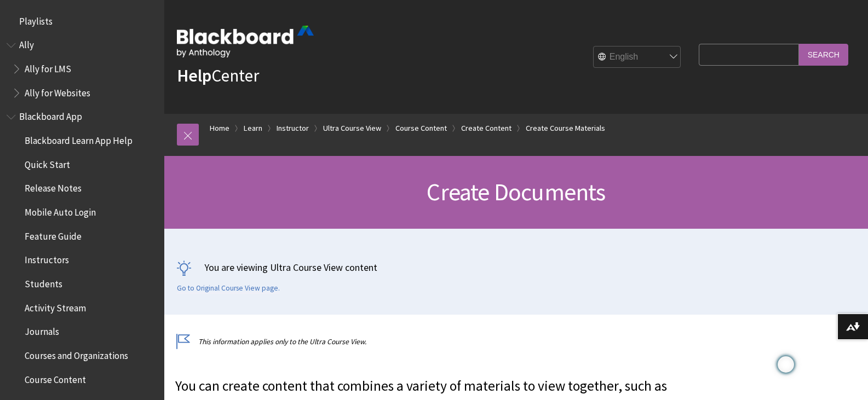 This screenshot has height=400, width=868. I want to click on a: Create Content, so click(486, 128).